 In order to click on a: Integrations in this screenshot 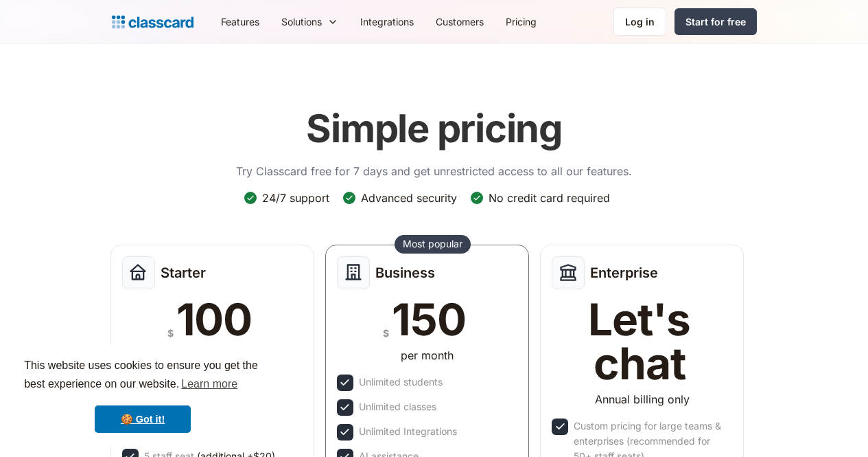, I will do `click(387, 22)`.